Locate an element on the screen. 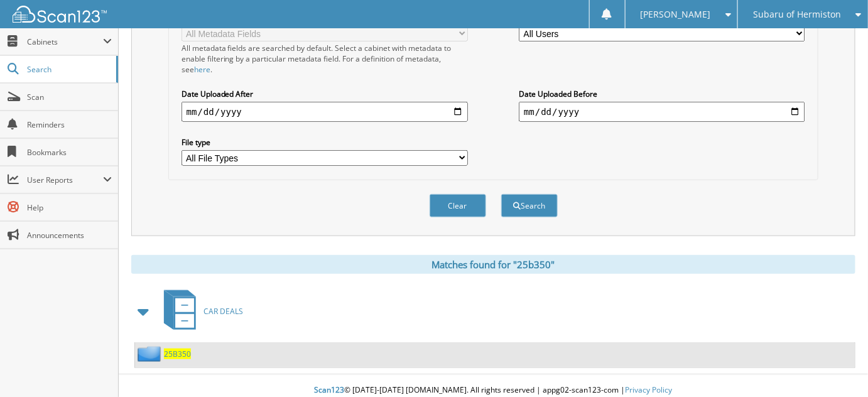 This screenshot has height=397, width=868. label: File type is located at coordinates (325, 142).